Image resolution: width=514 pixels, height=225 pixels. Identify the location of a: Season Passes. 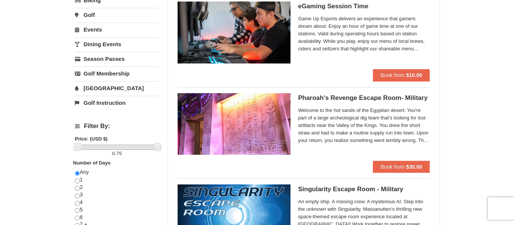
(117, 59).